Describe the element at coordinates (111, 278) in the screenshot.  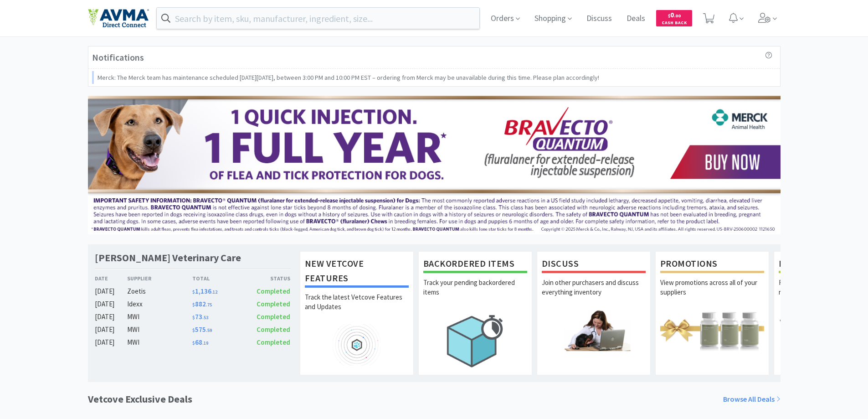
I see `div: Date` at that location.